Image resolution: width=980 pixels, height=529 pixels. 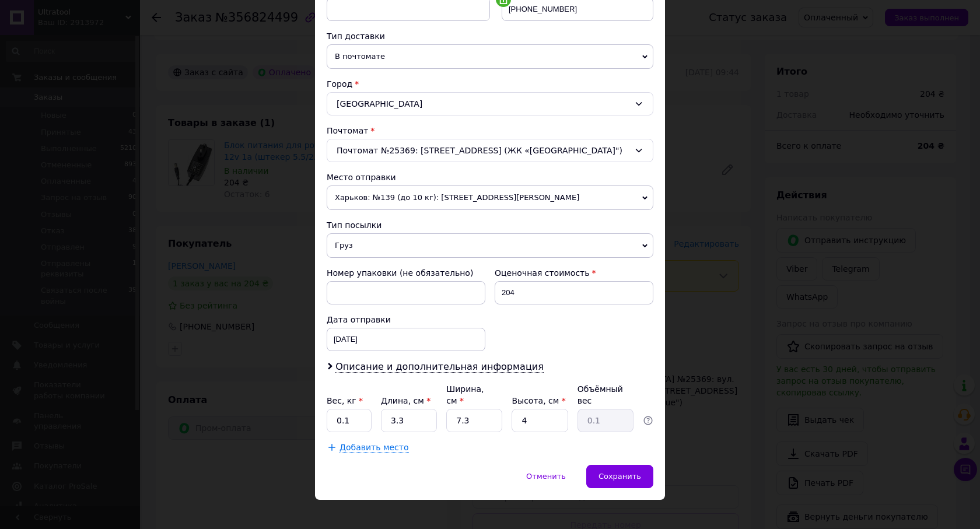 What do you see at coordinates (439, 367) in the screenshot?
I see `span: Описание и дополнительная информация` at bounding box center [439, 367].